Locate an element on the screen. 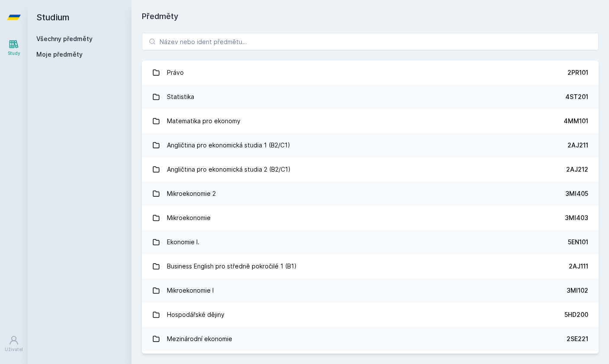 This screenshot has width=609, height=364. a: Mikroekonomie 2 3MI405 is located at coordinates (370, 194).